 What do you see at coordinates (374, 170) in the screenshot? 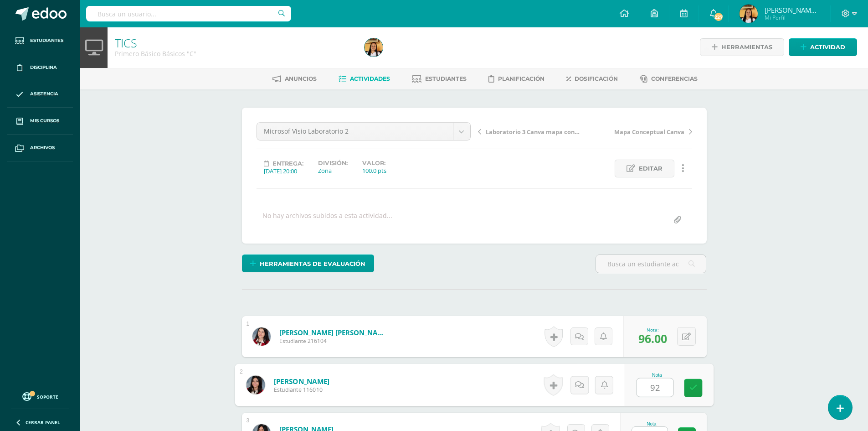
I see `div: 100.0 pts` at bounding box center [374, 170].